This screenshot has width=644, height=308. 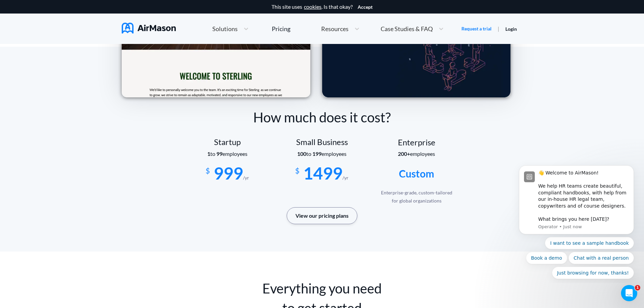 What do you see at coordinates (81, 84) in the screenshot?
I see `button: Quick reply: I want to see a sample handbook` at bounding box center [81, 84].